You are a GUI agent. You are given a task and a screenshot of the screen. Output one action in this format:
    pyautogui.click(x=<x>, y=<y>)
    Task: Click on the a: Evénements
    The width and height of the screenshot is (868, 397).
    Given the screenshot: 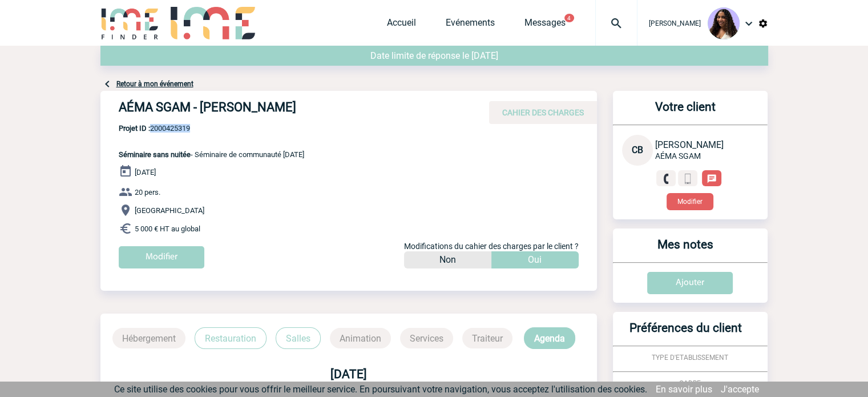 What is the action you would take?
    pyautogui.click(x=470, y=25)
    